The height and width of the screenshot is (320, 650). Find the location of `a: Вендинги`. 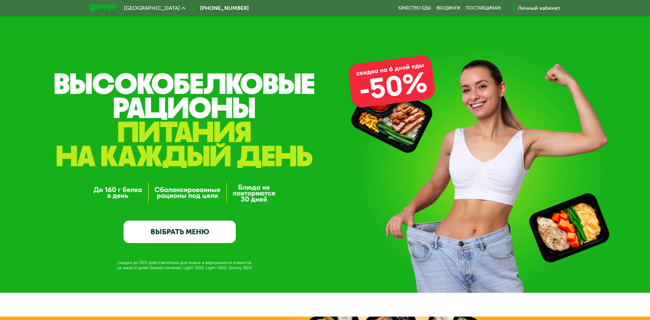

a: Вендинги is located at coordinates (448, 8).